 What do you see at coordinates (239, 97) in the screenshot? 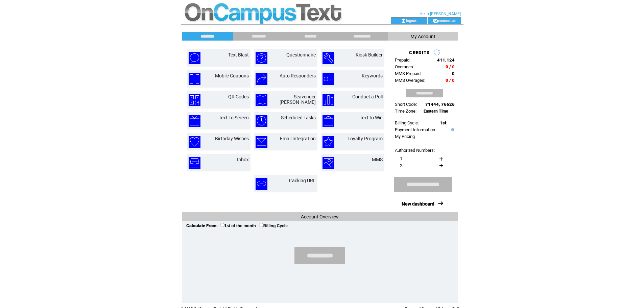
I see `a: QR Codes` at bounding box center [239, 97].